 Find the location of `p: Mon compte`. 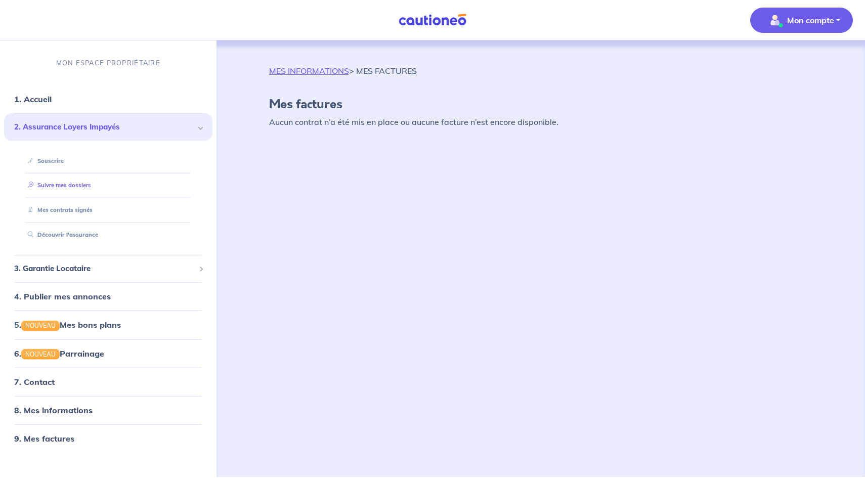

p: Mon compte is located at coordinates (810, 20).